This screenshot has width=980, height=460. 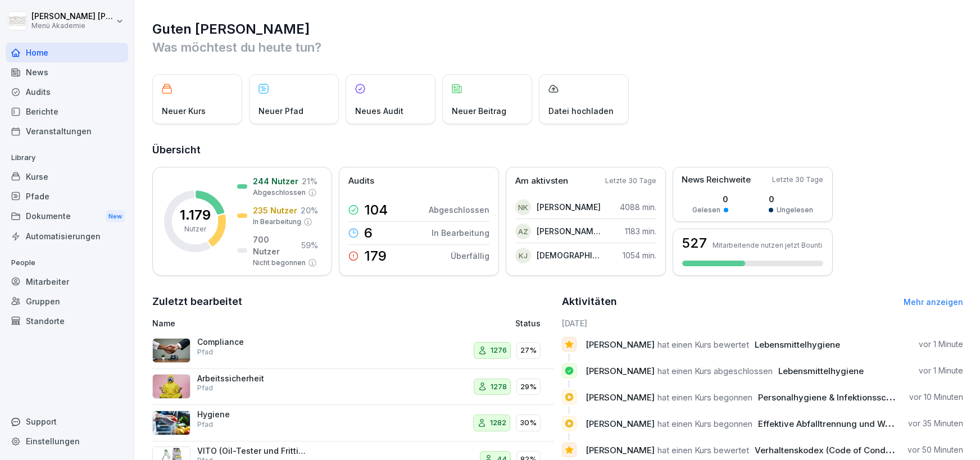 What do you see at coordinates (797, 180) in the screenshot?
I see `p: Letzte 30 Tage` at bounding box center [797, 180].